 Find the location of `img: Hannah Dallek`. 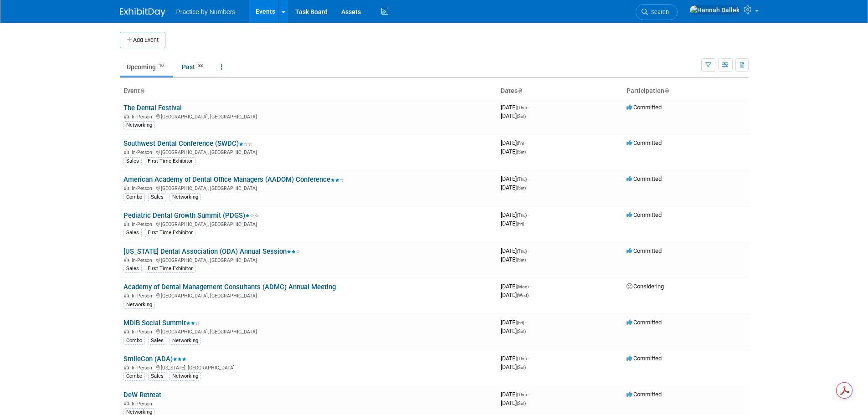

img: Hannah Dallek is located at coordinates (714, 10).